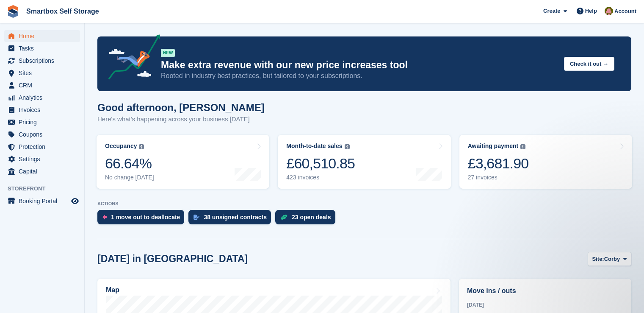 The width and height of the screenshot is (644, 313). What do you see at coordinates (546, 162) in the screenshot?
I see `a: Awaiting payment £3,681.90 27 invoices` at bounding box center [546, 162].